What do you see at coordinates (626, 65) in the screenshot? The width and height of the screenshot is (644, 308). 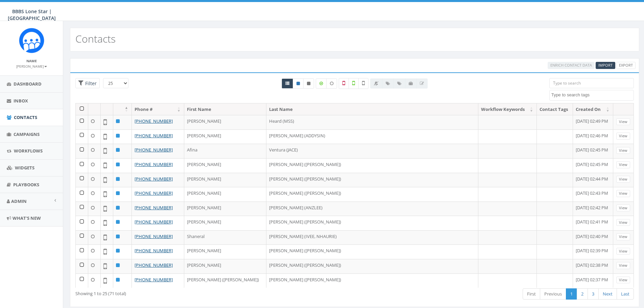 I see `a: Export` at bounding box center [626, 65].